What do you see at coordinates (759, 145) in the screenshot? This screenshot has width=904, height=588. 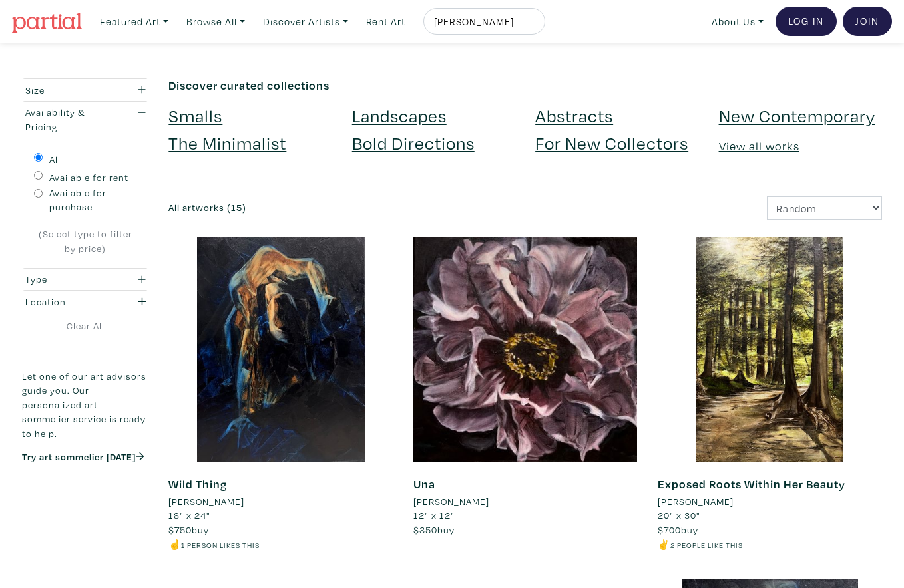 I see `a: View all works` at bounding box center [759, 145].